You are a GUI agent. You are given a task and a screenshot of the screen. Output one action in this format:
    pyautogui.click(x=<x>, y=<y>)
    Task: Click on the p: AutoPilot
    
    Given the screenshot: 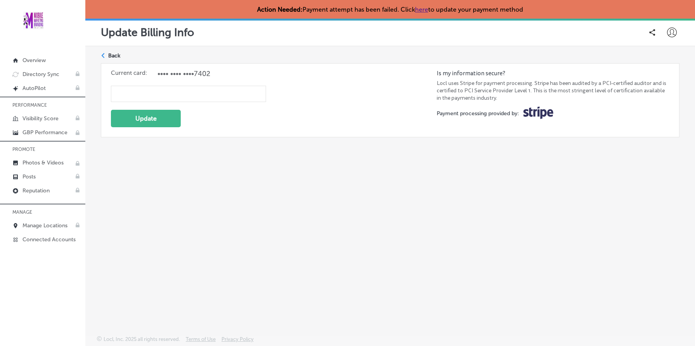 What is the action you would take?
    pyautogui.click(x=34, y=88)
    